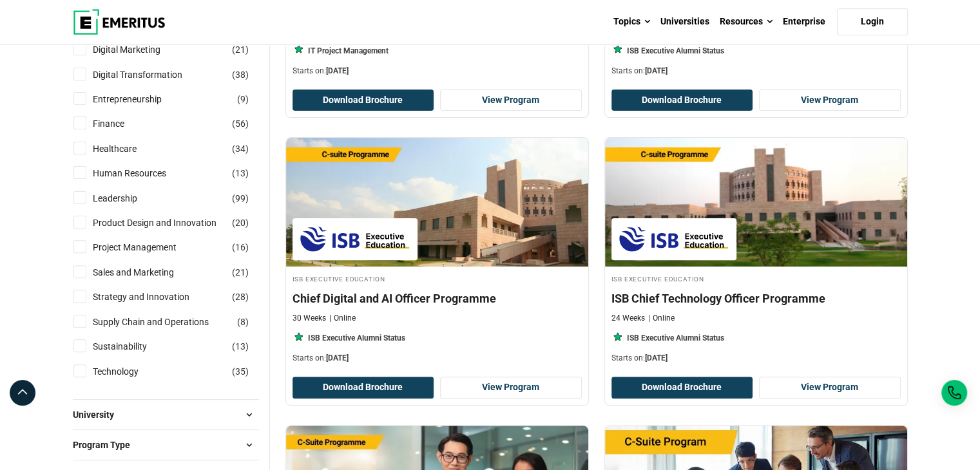 The height and width of the screenshot is (470, 980). I want to click on span: 9, so click(243, 99).